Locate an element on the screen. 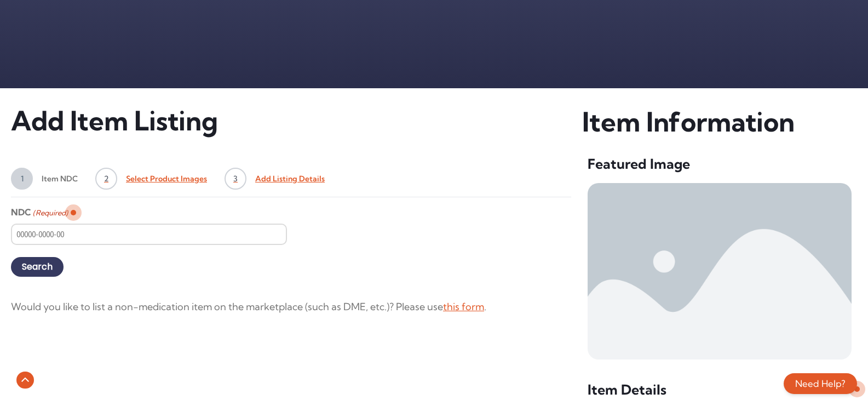 This screenshot has height=405, width=868. h2: Add Item Listing is located at coordinates (291, 120).